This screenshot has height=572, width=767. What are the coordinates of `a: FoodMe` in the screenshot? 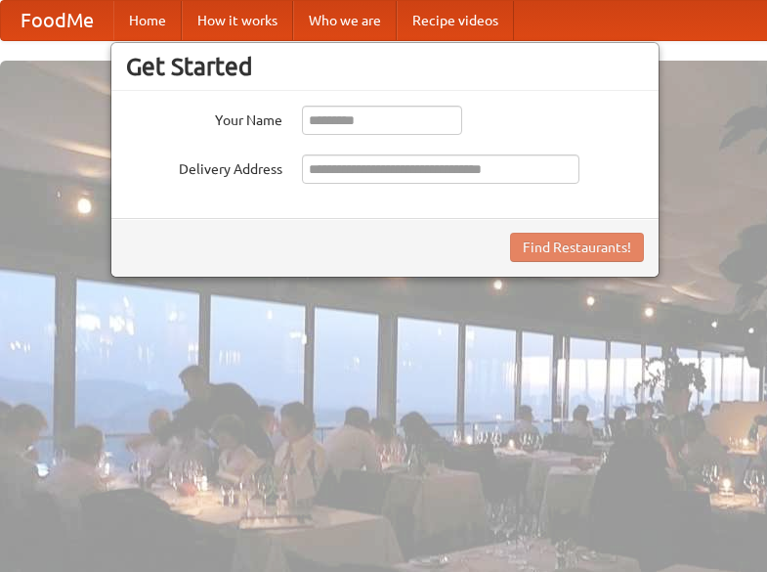 It's located at (57, 21).